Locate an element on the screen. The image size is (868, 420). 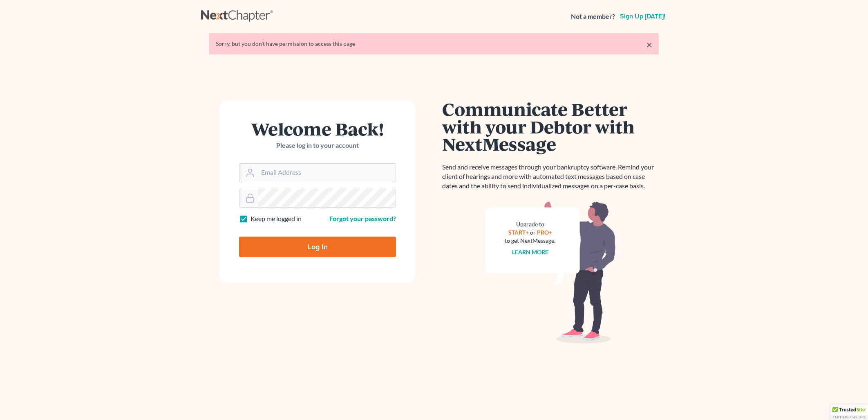
a: START+ is located at coordinates (519, 232).